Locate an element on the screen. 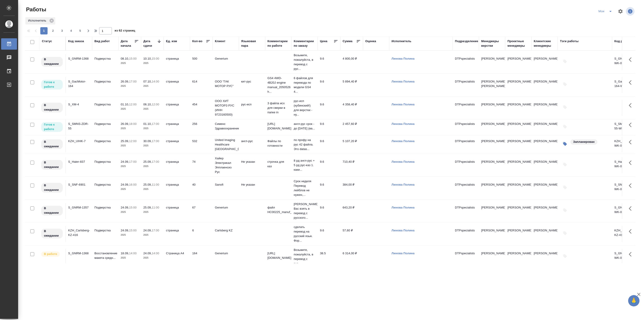 The width and height of the screenshot is (644, 320). p: 14:00 is located at coordinates (155, 82).